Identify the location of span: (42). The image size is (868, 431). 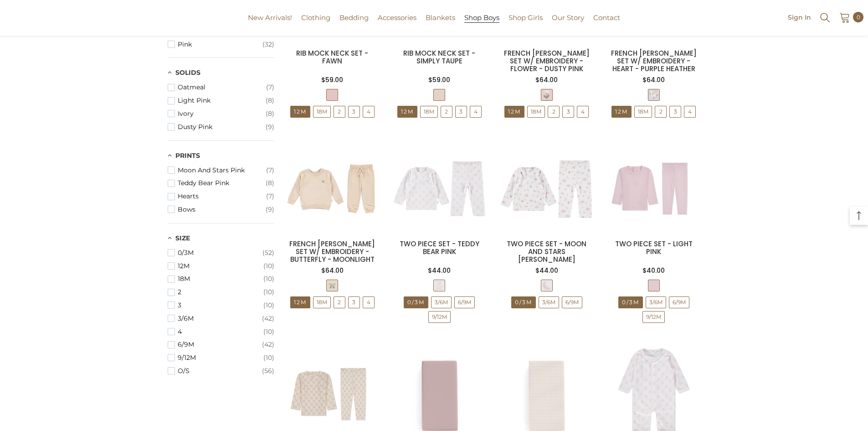
(268, 344).